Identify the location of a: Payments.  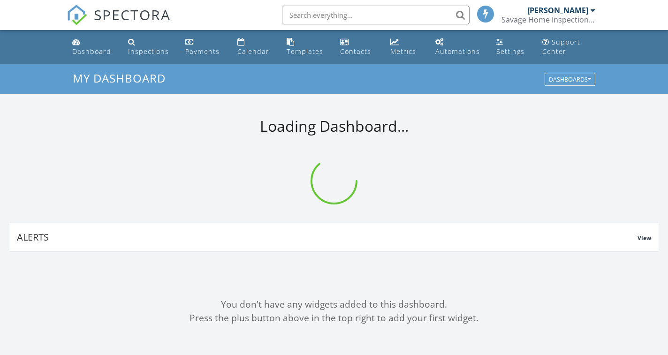
(204, 47).